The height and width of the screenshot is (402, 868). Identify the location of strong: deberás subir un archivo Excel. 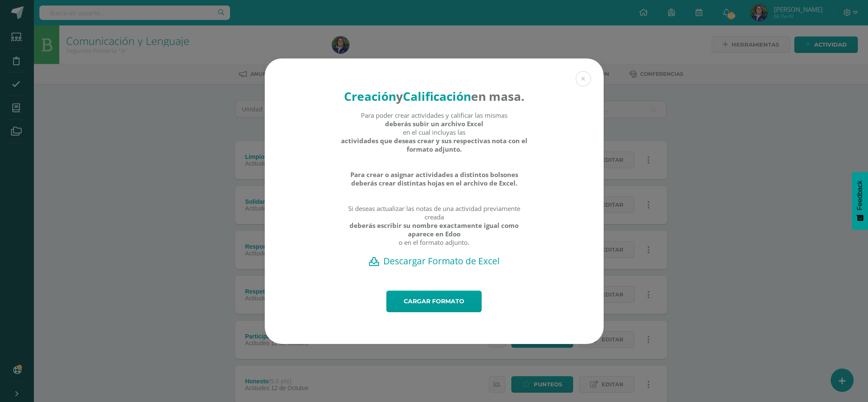
(434, 123).